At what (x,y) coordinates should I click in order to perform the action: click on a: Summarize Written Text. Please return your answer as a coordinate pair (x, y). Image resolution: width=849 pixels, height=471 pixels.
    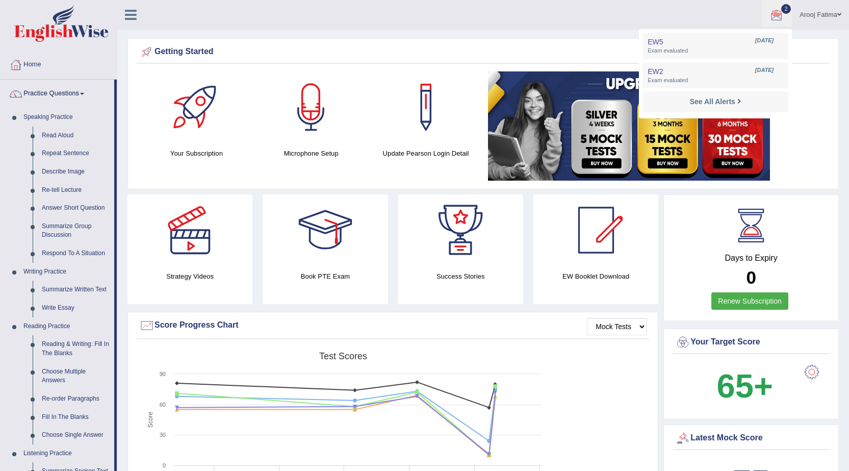
    Looking at the image, I should click on (75, 290).